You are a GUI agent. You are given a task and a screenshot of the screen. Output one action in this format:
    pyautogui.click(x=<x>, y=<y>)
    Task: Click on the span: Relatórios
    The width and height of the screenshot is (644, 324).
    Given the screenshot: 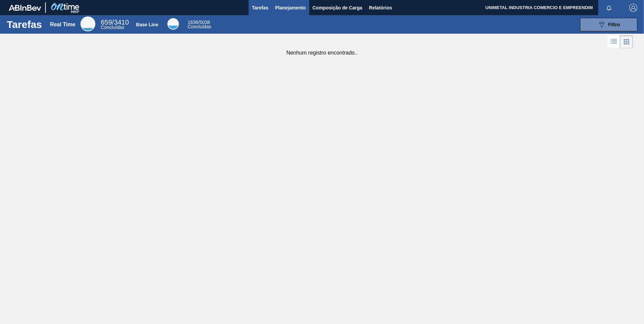 What is the action you would take?
    pyautogui.click(x=380, y=8)
    